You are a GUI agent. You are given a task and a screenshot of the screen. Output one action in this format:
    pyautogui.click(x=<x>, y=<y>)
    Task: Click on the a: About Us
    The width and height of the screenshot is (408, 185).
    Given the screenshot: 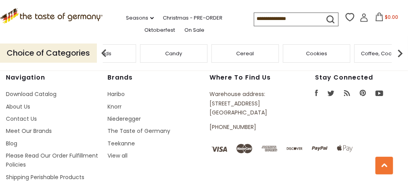 What is the action you would take?
    pyautogui.click(x=18, y=107)
    